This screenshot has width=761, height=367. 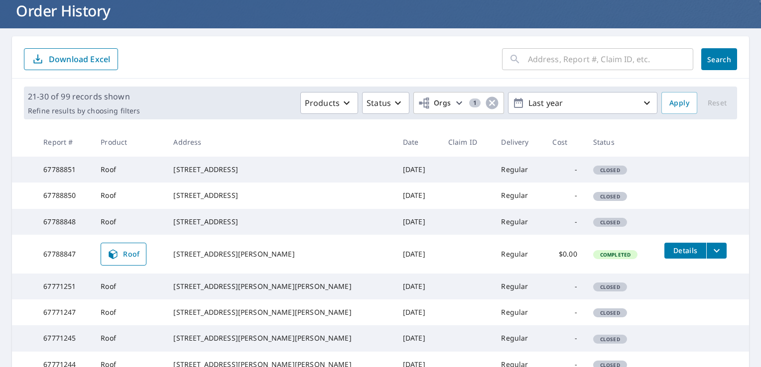 I want to click on button: detailsBtn-67788847, so click(x=685, y=251).